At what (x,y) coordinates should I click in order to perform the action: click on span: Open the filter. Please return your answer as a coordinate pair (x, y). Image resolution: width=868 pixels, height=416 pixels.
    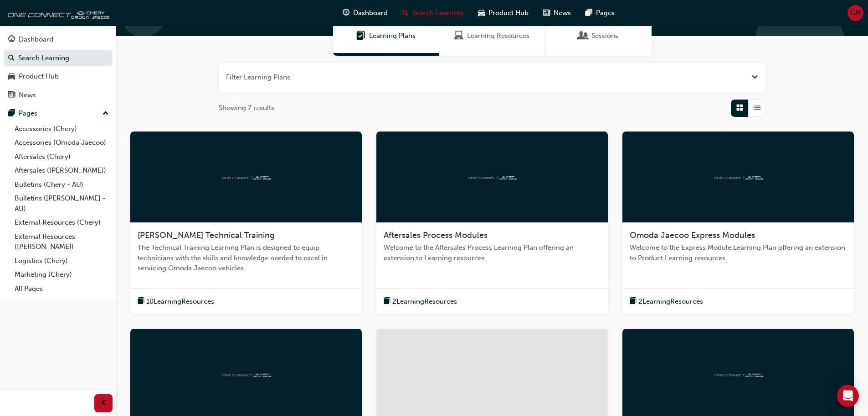
    Looking at the image, I should click on (755, 77).